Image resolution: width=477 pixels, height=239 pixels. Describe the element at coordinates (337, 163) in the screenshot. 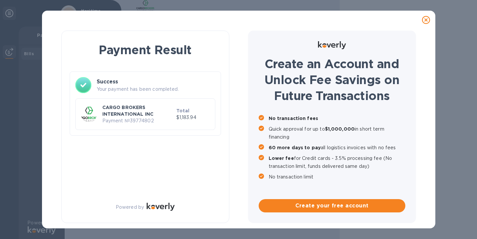

I see `p: for Credit cards - 3.5% processing fee (No transaction limit, funds delivered same day)` at that location.